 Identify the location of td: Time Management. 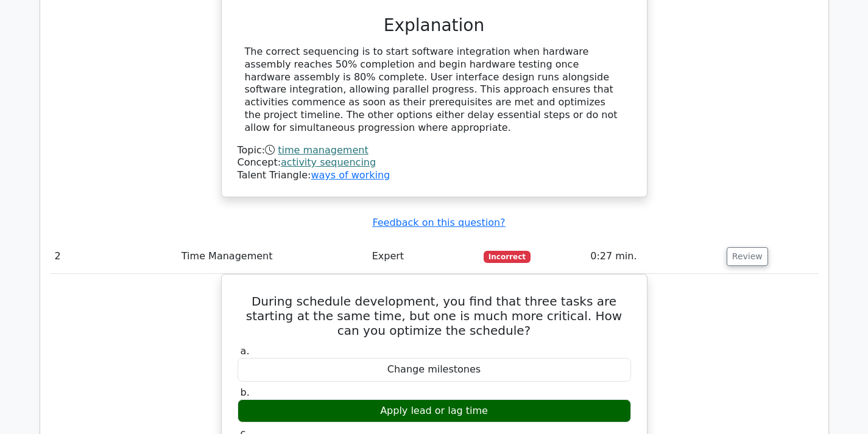
(271, 257).